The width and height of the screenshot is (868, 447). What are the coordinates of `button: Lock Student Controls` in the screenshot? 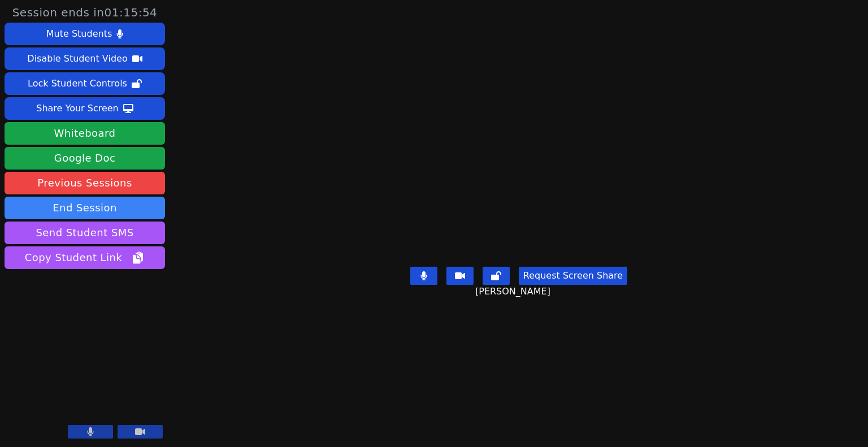 It's located at (85, 84).